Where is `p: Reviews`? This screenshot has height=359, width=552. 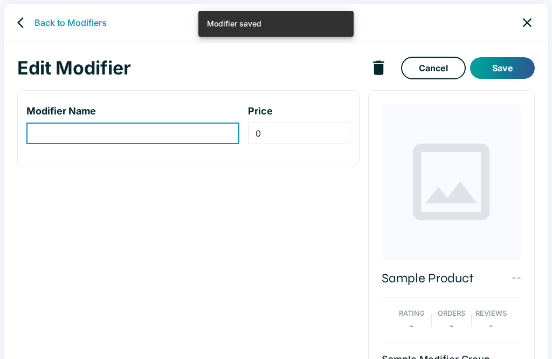 p: Reviews is located at coordinates (491, 313).